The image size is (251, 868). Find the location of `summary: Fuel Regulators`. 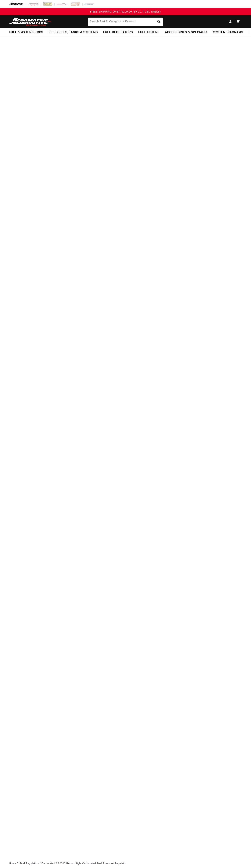

summary: Fuel Regulators is located at coordinates (118, 32).